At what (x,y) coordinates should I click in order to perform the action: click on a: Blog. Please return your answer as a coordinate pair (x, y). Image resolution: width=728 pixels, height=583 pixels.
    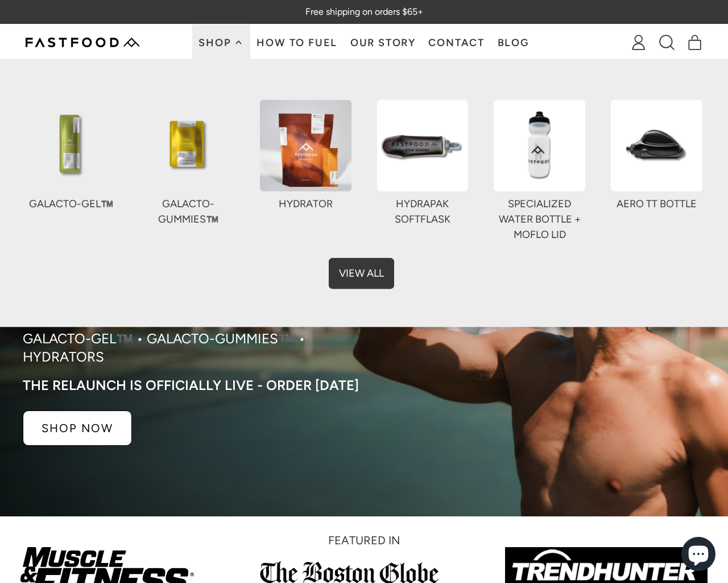
    Looking at the image, I should click on (513, 42).